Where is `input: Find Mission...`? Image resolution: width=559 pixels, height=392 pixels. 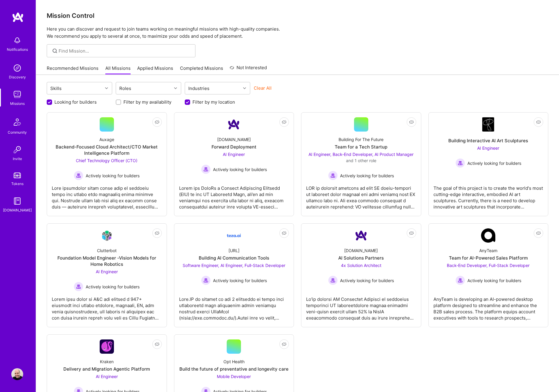
input: Find Mission... is located at coordinates (125, 51).